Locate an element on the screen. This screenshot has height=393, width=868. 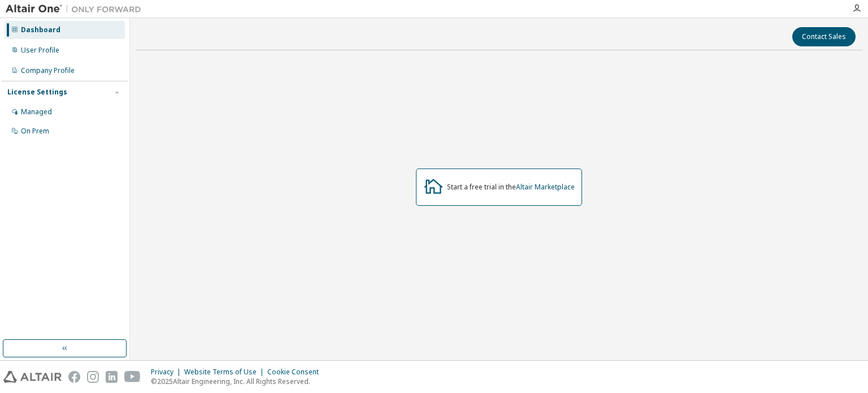
div: Cookie Consent is located at coordinates (296, 372).